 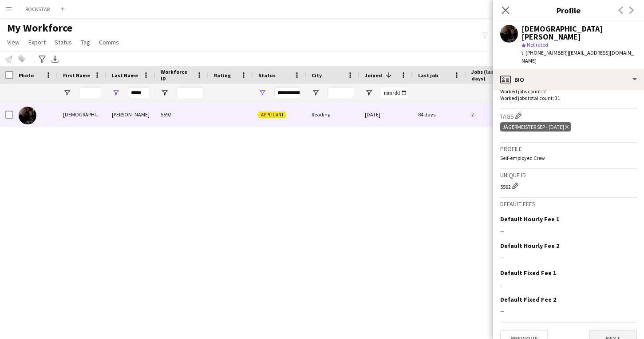 What do you see at coordinates (514, 37) in the screenshot?
I see `button: Everyone9,740` at bounding box center [514, 37].